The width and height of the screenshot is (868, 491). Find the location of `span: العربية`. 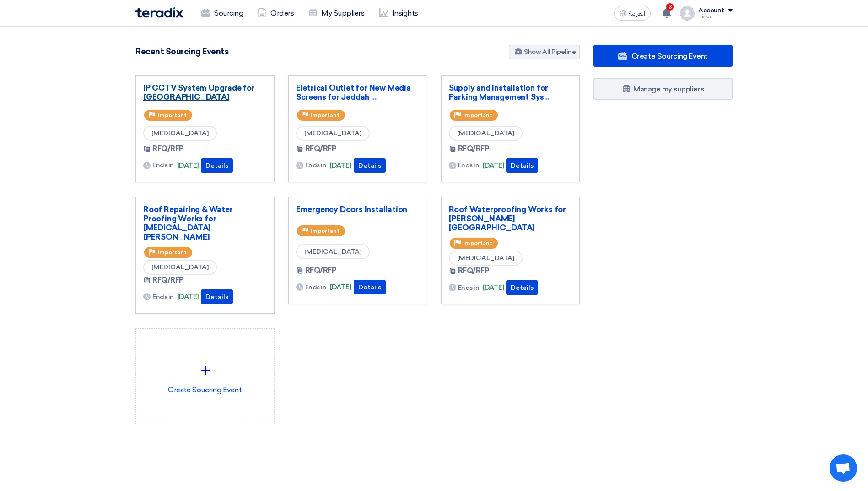

span: العربية is located at coordinates (636, 14).